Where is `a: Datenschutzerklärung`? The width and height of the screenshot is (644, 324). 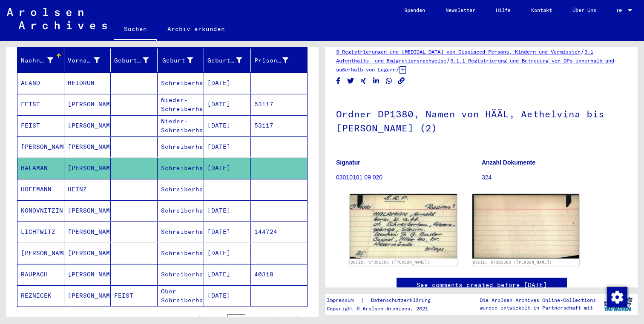 a: Datenschutzerklärung is located at coordinates (402, 300).